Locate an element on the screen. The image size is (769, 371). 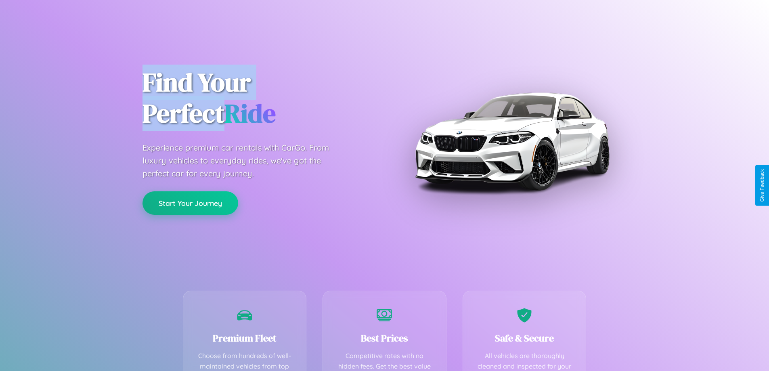
h1: Find Your Perfect is located at coordinates (257, 98).